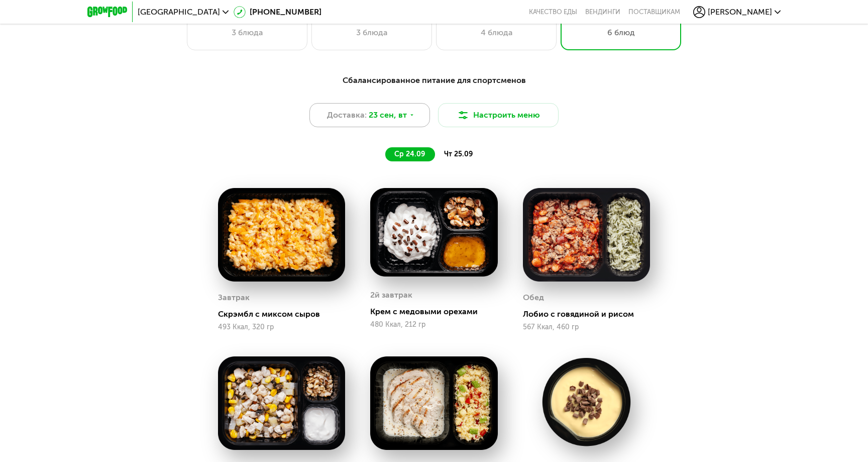  What do you see at coordinates (234, 298) in the screenshot?
I see `div: Завтрак` at bounding box center [234, 298].